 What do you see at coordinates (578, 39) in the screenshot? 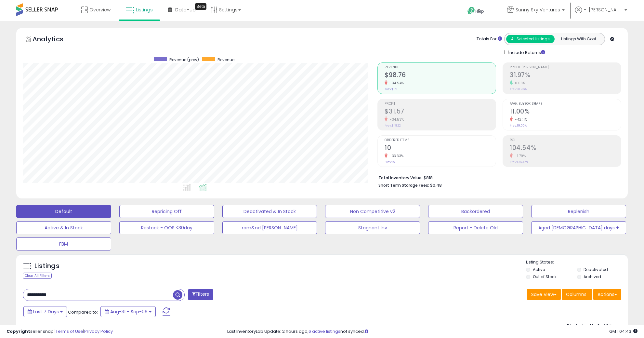
I see `button: Listings With Cost` at bounding box center [578, 39].